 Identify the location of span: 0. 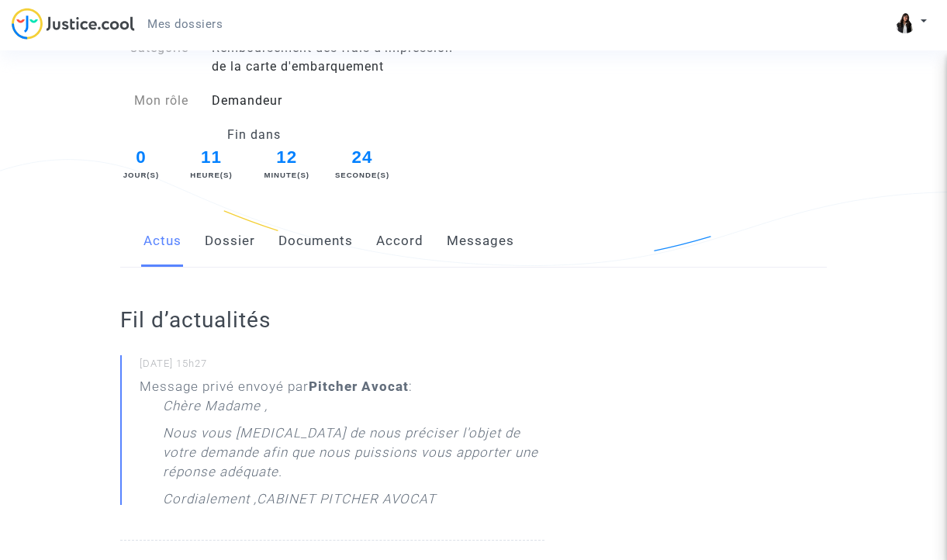
(141, 157).